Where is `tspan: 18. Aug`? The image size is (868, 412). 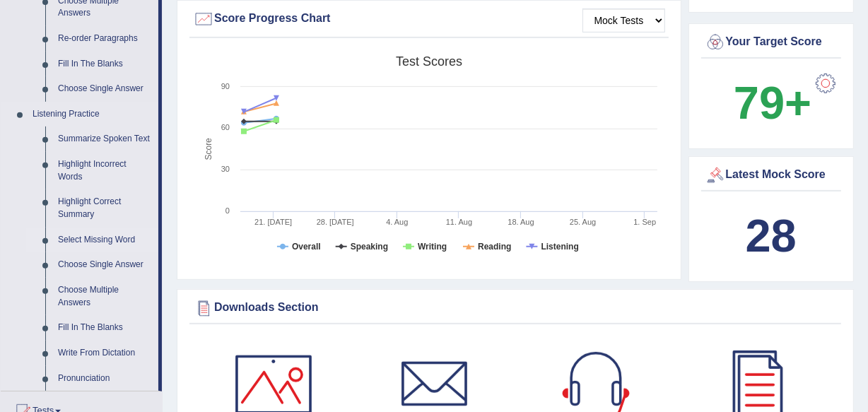 tspan: 18. Aug is located at coordinates (520, 222).